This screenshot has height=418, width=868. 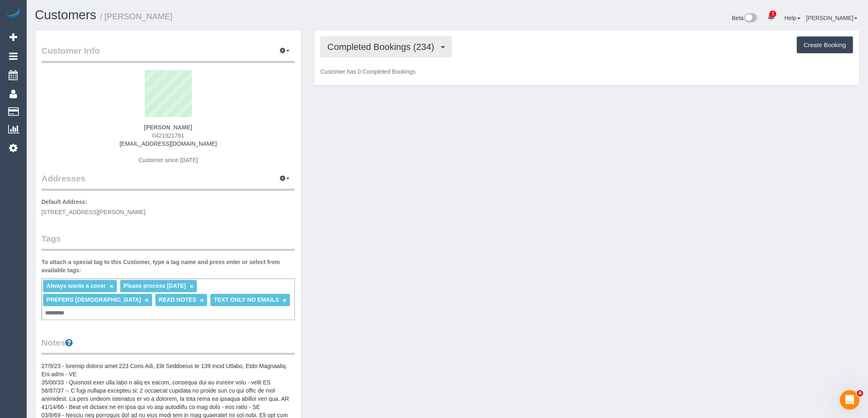 I want to click on legend: Tags, so click(x=168, y=242).